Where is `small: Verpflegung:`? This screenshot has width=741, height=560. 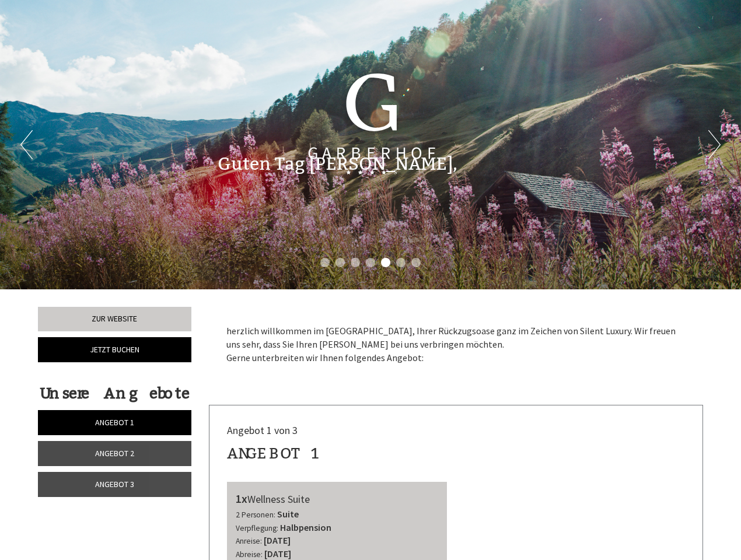 small: Verpflegung: is located at coordinates (257, 528).